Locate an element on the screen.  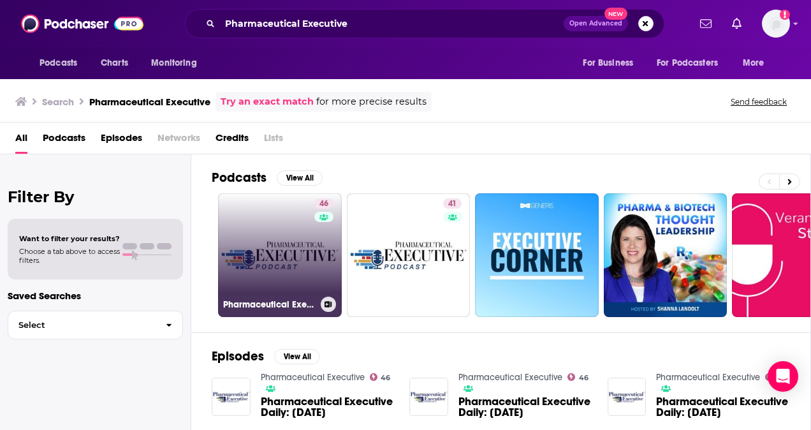
button: Select is located at coordinates (95, 325).